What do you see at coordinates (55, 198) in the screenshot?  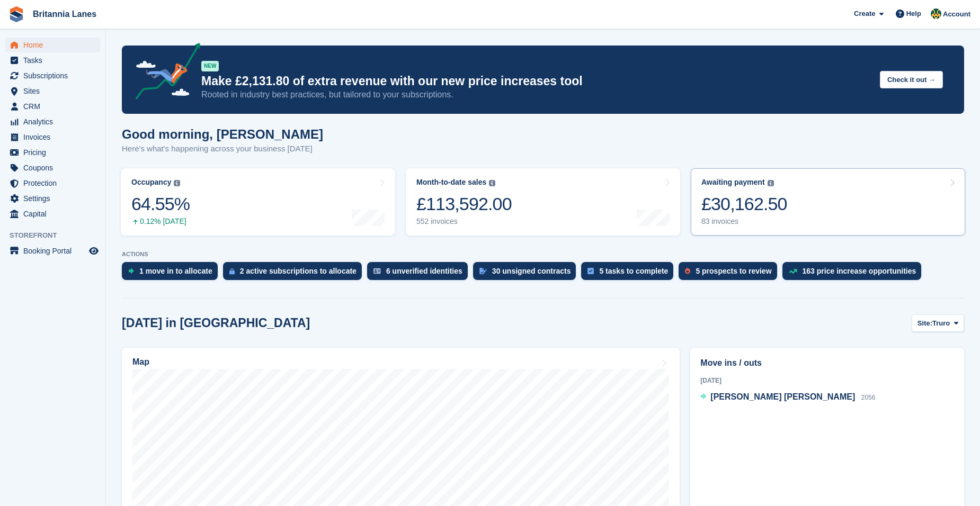 I see `span: Settings` at bounding box center [55, 198].